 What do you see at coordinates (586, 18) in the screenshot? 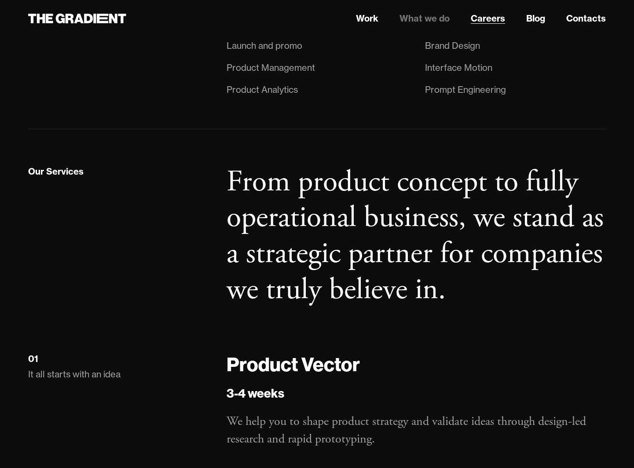
I see `a: Contacts` at bounding box center [586, 18].